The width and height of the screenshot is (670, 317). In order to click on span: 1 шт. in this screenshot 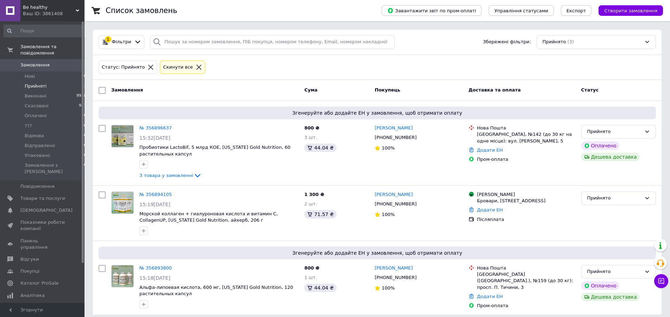, I will do `click(311, 277)`.